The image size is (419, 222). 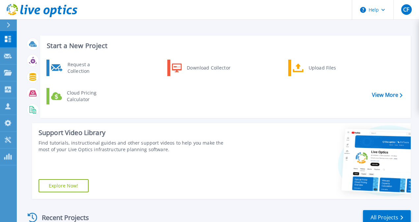 What do you see at coordinates (80, 68) in the screenshot?
I see `a: Request a Collection` at bounding box center [80, 68].